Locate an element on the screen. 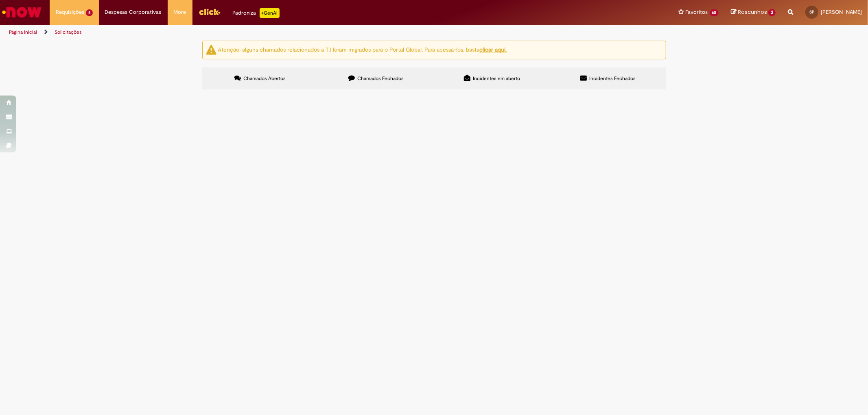  a: Solicitações is located at coordinates (68, 32).